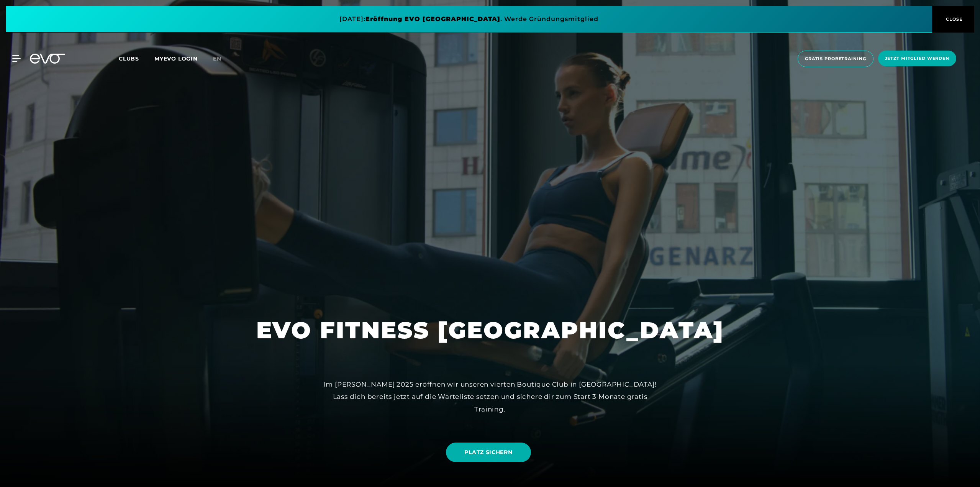  Describe the element at coordinates (176, 58) in the screenshot. I see `a: MYEVO LOGIN` at that location.